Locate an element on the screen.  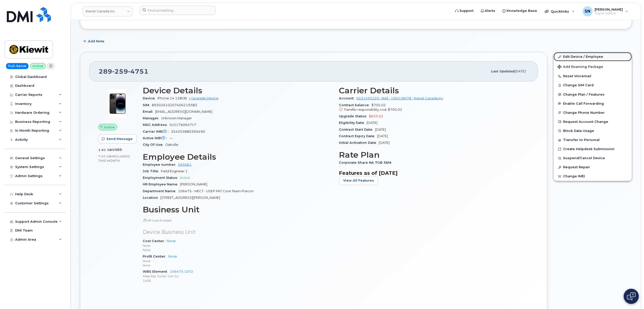
a: Knowledge Base is located at coordinates (520, 11).